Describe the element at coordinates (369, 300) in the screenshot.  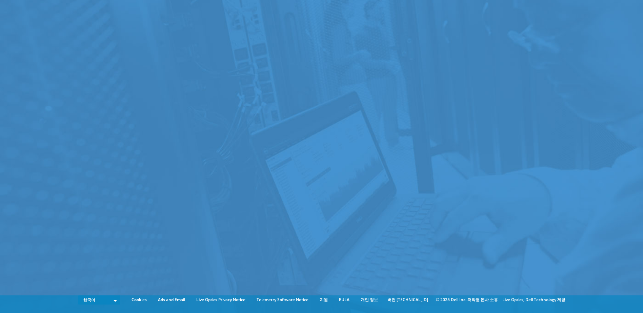
I see `a: 개인 정보` at that location.